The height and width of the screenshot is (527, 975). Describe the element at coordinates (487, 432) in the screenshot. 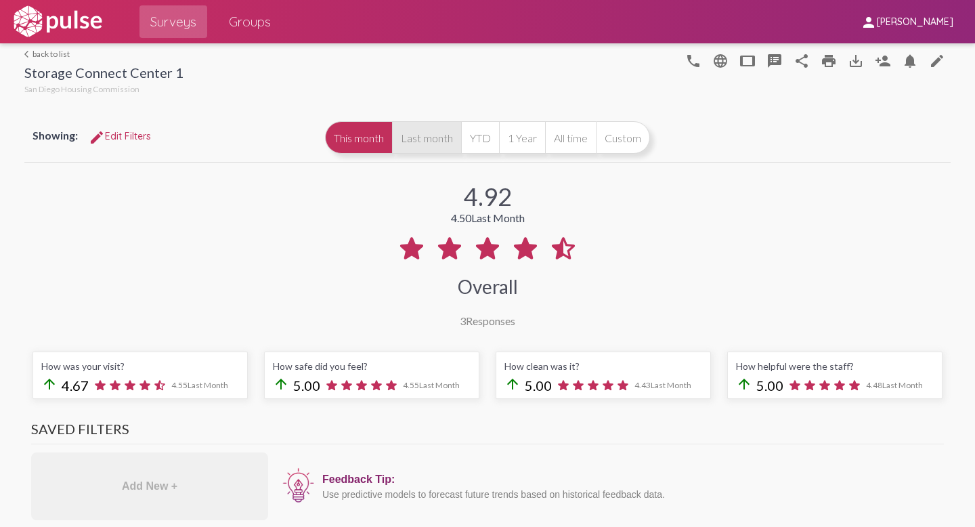

I see `h3: Saved Filters` at that location.